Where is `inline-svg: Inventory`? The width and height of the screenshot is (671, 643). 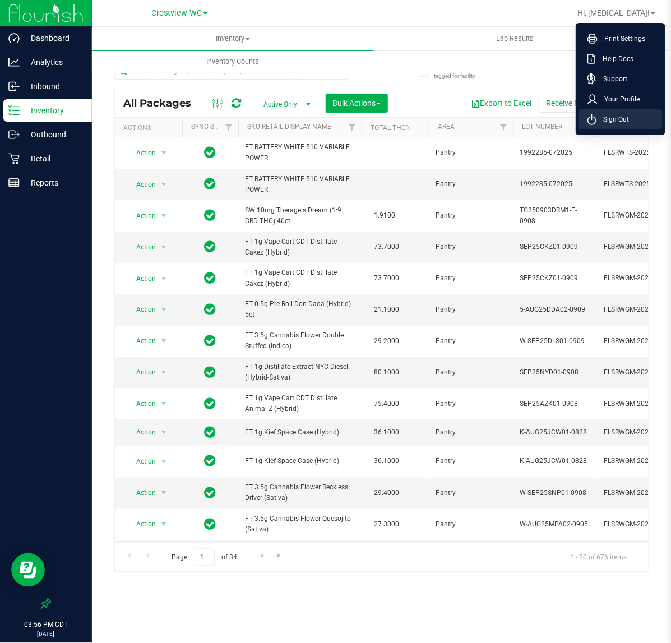 inline-svg: Inventory is located at coordinates (14, 110).